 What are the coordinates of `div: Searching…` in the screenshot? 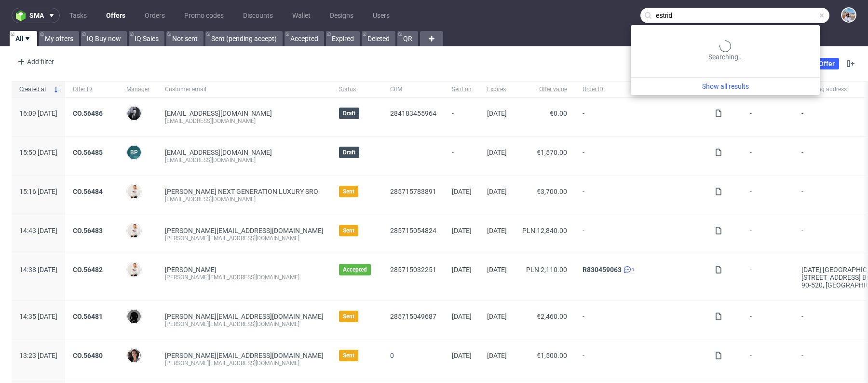 It's located at (726, 51).